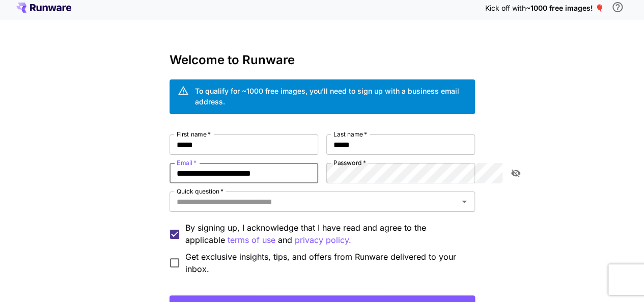 This screenshot has width=644, height=302. What do you see at coordinates (331, 96) in the screenshot?
I see `div: To qualify for ~1000 free images, you’ll need to sign up with a business email address.` at bounding box center [331, 96].